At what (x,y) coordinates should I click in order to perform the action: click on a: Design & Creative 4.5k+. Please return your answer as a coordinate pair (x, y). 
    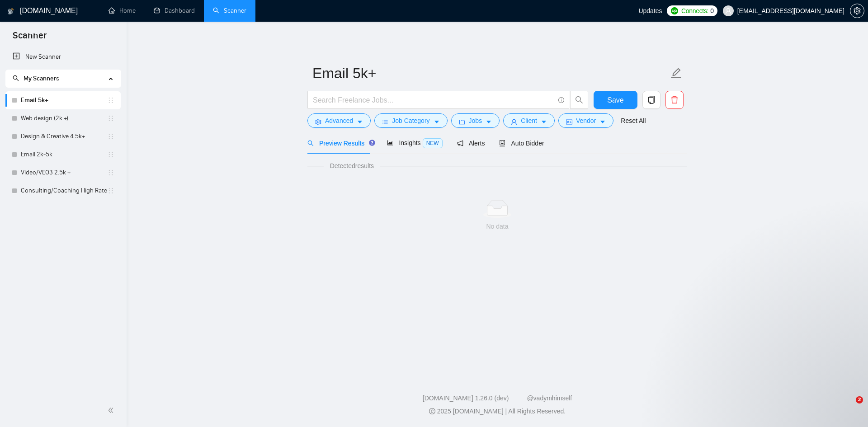
    Looking at the image, I should click on (64, 136).